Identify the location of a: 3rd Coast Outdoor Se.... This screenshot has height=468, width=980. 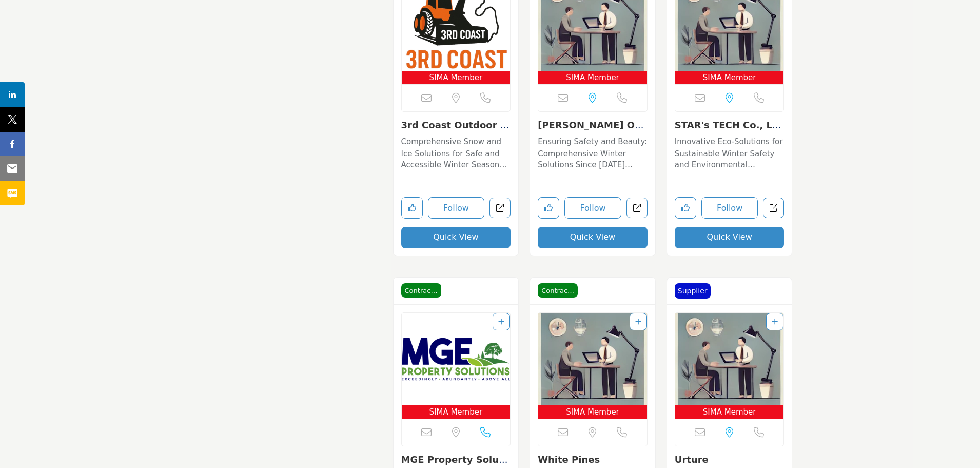
(455, 130).